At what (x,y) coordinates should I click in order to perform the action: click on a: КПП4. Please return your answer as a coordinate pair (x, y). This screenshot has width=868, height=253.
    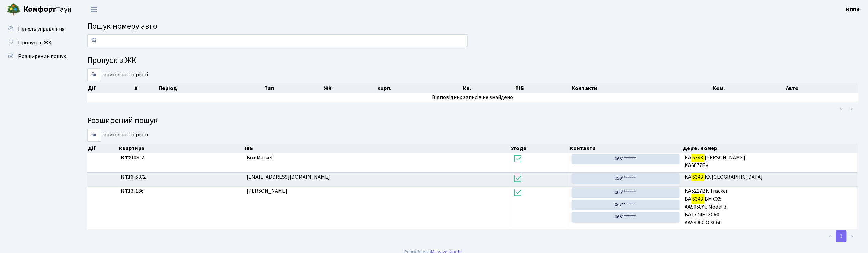
    Looking at the image, I should click on (853, 10).